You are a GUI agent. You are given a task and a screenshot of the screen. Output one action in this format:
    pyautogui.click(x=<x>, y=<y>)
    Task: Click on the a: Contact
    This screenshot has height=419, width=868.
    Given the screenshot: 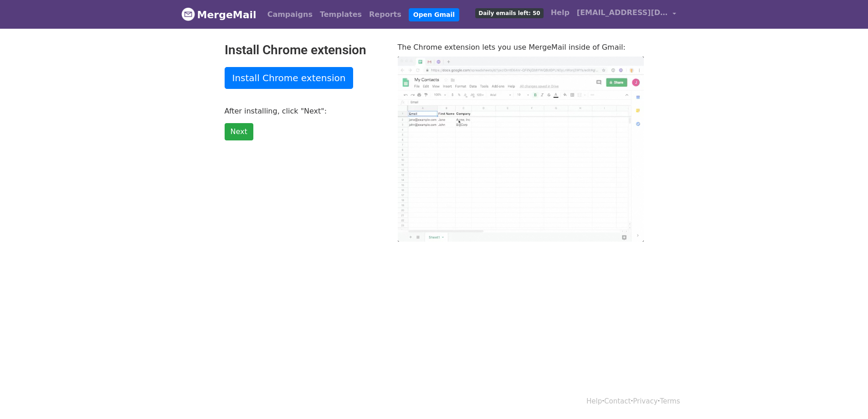 What is the action you would take?
    pyautogui.click(x=618, y=401)
    